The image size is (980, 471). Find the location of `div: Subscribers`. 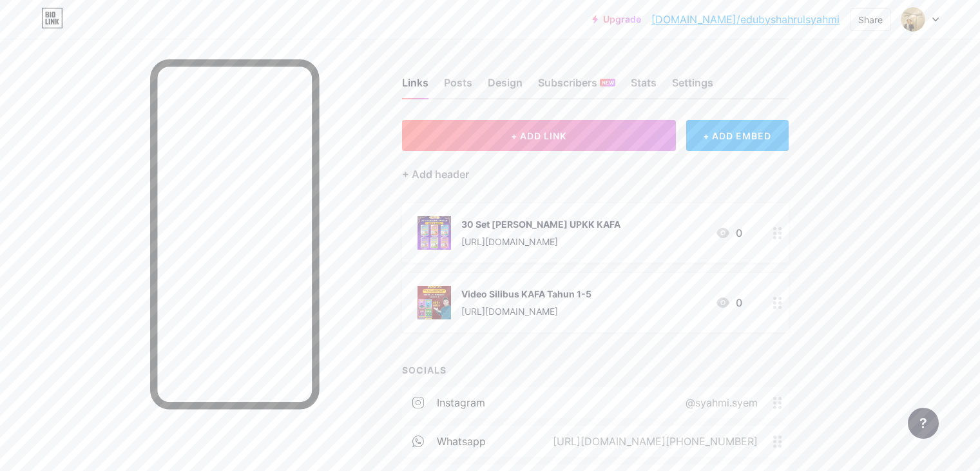

div: Subscribers is located at coordinates (577, 86).